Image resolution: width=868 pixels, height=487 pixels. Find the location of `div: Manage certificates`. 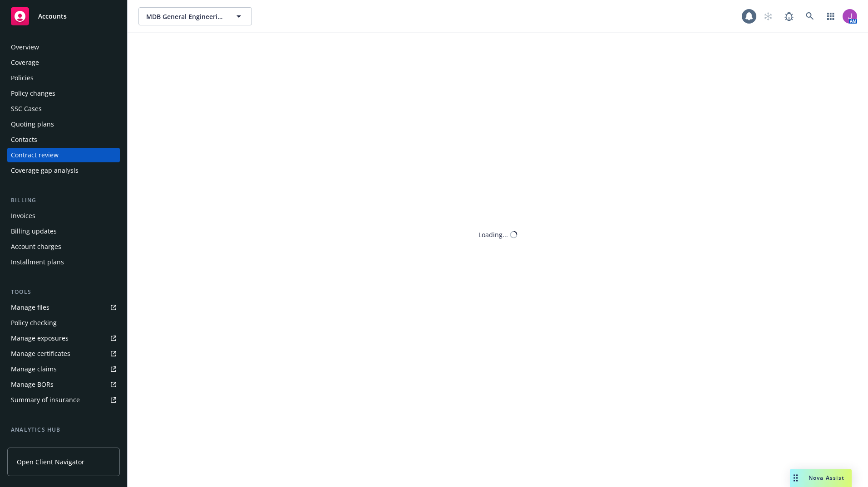

div: Manage certificates is located at coordinates (41, 353).